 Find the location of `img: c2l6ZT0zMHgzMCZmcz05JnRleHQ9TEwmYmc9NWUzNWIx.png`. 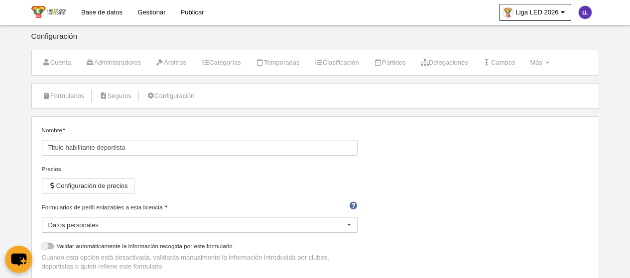

img: c2l6ZT0zMHgzMCZmcz05JnRleHQ9TEwmYmc9NWUzNWIx.png is located at coordinates (585, 12).